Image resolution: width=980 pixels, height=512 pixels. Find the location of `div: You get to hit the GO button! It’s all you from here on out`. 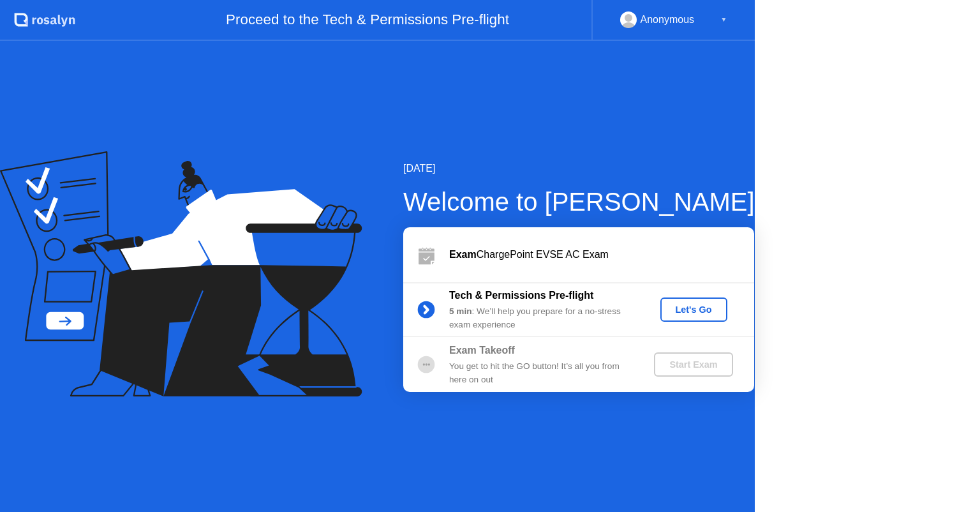

div: You get to hit the GO button! It’s all you from here on out is located at coordinates (542, 373).